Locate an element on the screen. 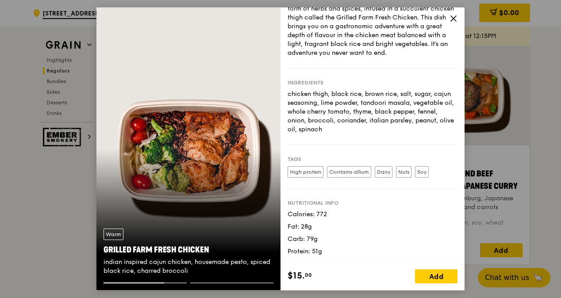  label: Dairy is located at coordinates (384, 172).